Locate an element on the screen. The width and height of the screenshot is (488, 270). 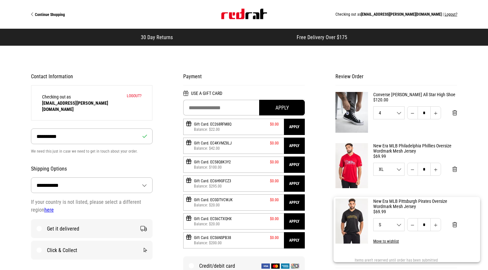
p: We need this just in case we need to get in touch about your order. is located at coordinates (92, 151).